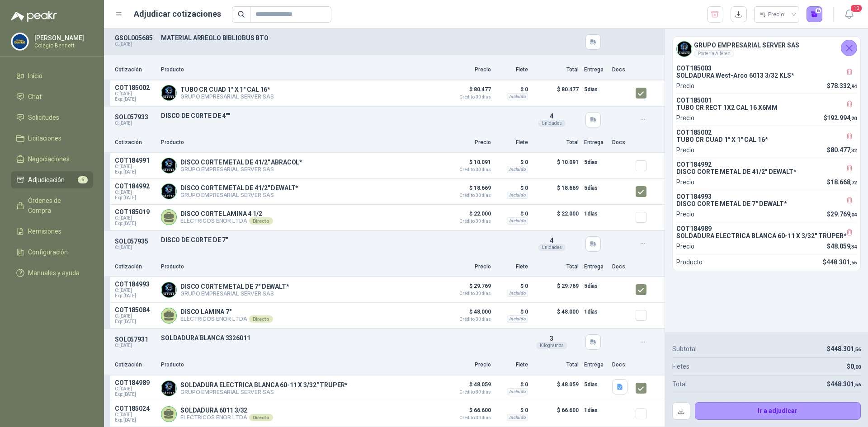 This screenshot has height=427, width=868. I want to click on span: 48.059, so click(843, 247).